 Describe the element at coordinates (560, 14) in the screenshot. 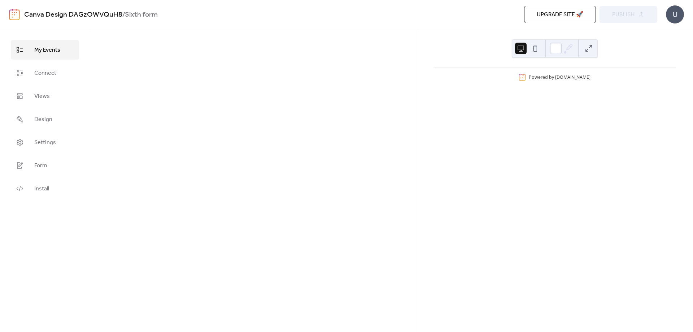

I see `button: Upgrade site 🚀` at that location.